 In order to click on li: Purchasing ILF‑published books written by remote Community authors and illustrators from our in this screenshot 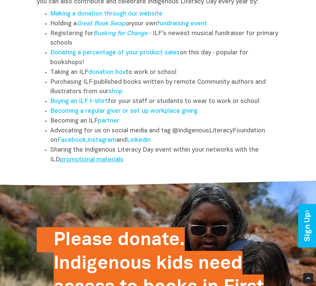, I will do `click(165, 87)`.